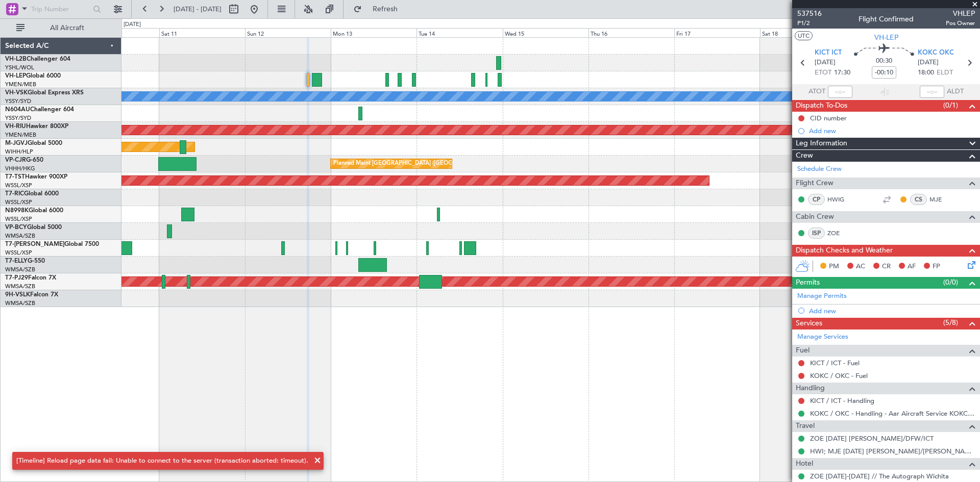 Image resolution: width=980 pixels, height=482 pixels. I want to click on div: Flight Confirmed, so click(886, 19).